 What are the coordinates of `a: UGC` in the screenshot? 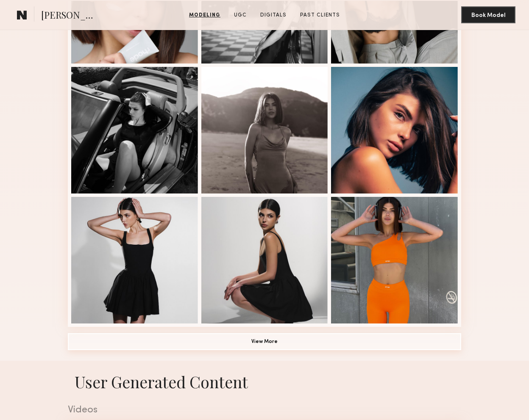 It's located at (240, 15).